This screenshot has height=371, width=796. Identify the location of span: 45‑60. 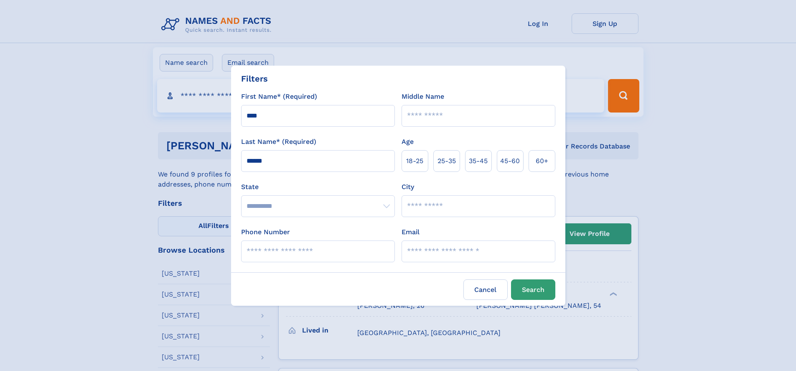
(510, 161).